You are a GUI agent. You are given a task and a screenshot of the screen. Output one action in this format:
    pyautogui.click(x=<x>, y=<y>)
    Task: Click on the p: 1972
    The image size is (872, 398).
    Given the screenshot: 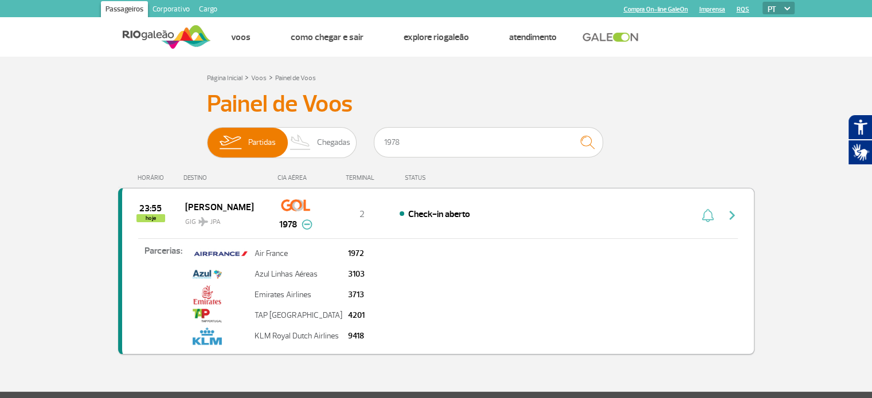 What is the action you would take?
    pyautogui.click(x=356, y=254)
    